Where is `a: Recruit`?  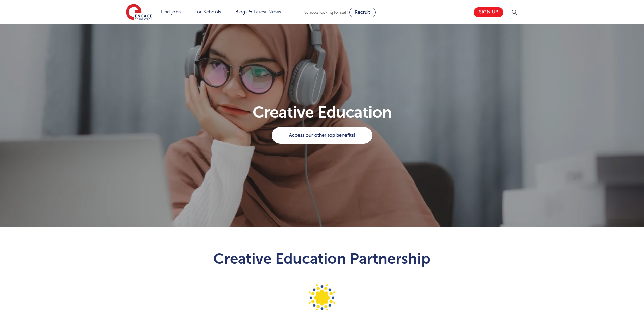 a: Recruit is located at coordinates (362, 13).